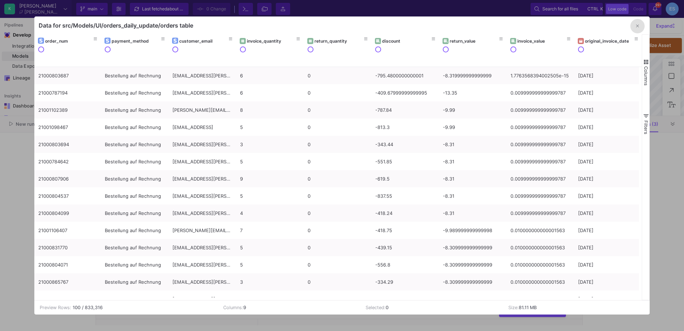 The width and height of the screenshot is (684, 331). I want to click on b: 81.11 MB, so click(528, 307).